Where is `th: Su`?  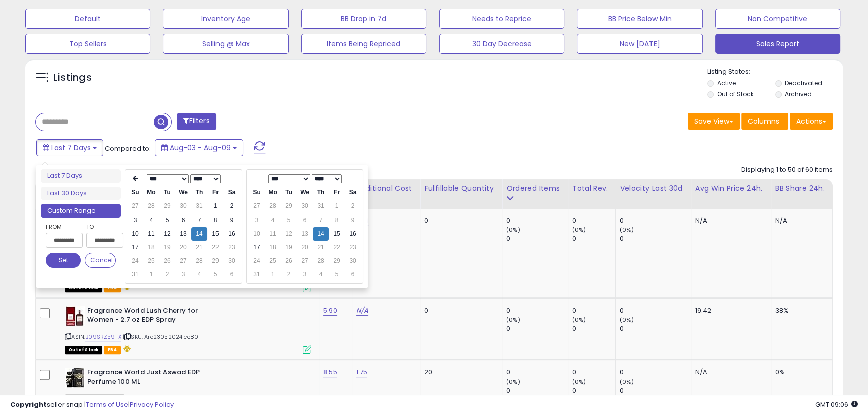 th: Su is located at coordinates (135, 193).